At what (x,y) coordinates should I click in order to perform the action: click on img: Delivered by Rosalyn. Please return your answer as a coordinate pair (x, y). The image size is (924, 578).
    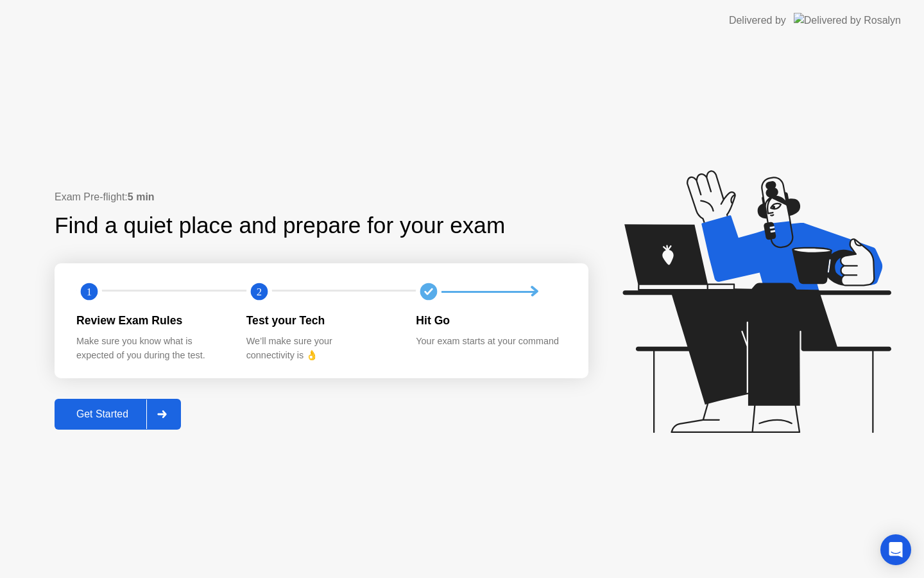
    Looking at the image, I should click on (847, 20).